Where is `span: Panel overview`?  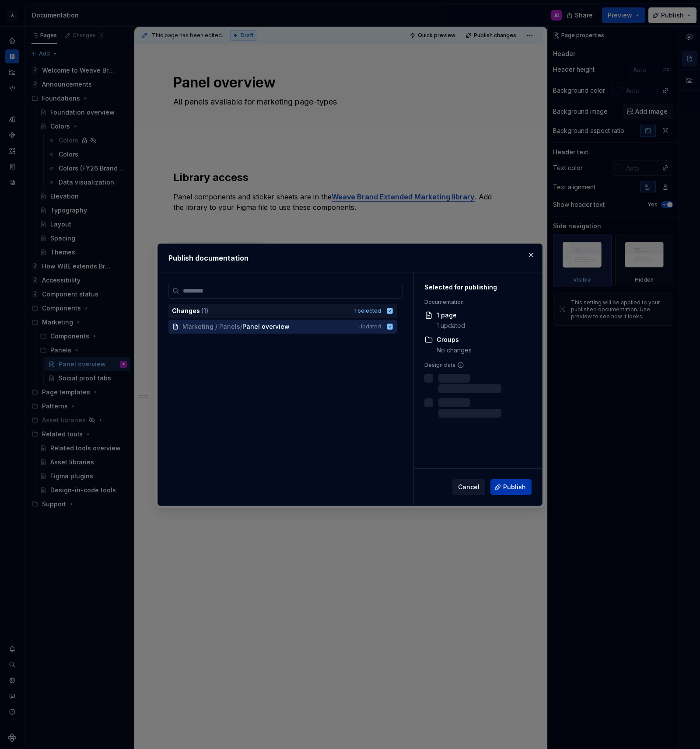 span: Panel overview is located at coordinates (266, 326).